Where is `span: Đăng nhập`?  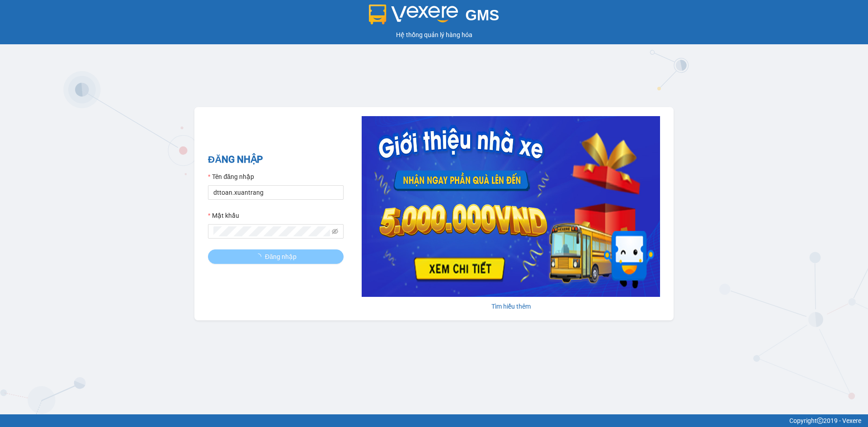 span: Đăng nhập is located at coordinates (281, 257).